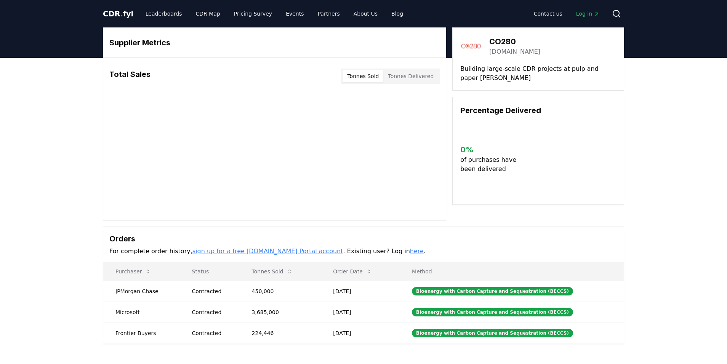 Image resolution: width=727 pixels, height=364 pixels. I want to click on a: CDR.fyi, so click(118, 14).